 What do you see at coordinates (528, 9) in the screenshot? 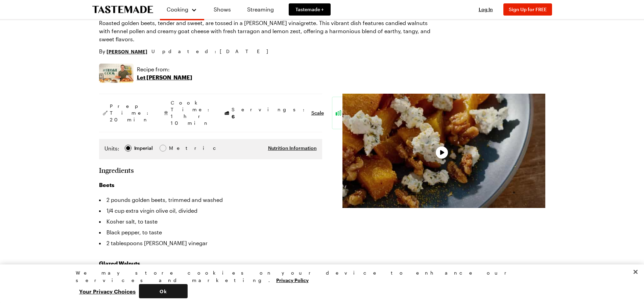
I see `span: Sign Up for FREE` at bounding box center [528, 9].